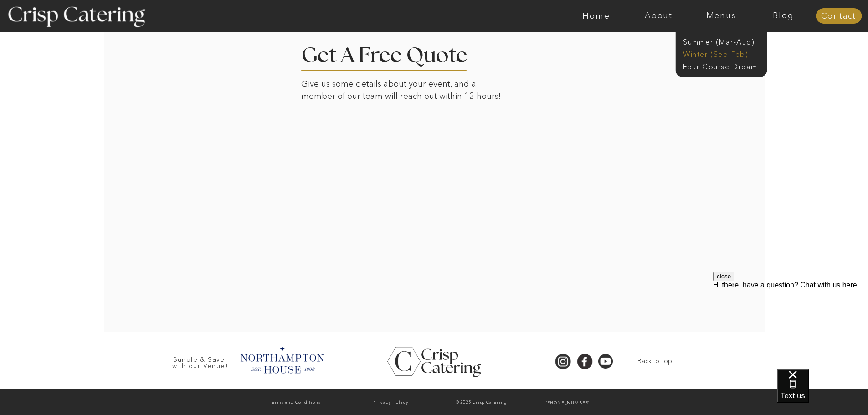  What do you see at coordinates (404, 91) in the screenshot?
I see `p: Give us some details about your event, and a member of our team will reach out within 12 hours!` at bounding box center [404, 91].